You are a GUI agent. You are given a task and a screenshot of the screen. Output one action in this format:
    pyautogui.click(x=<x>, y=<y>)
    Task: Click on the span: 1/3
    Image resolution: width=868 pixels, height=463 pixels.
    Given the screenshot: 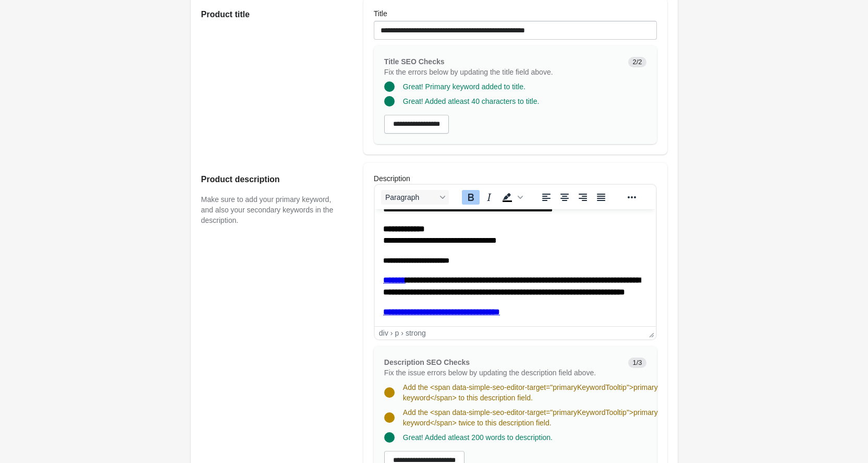 What is the action you would take?
    pyautogui.click(x=637, y=363)
    